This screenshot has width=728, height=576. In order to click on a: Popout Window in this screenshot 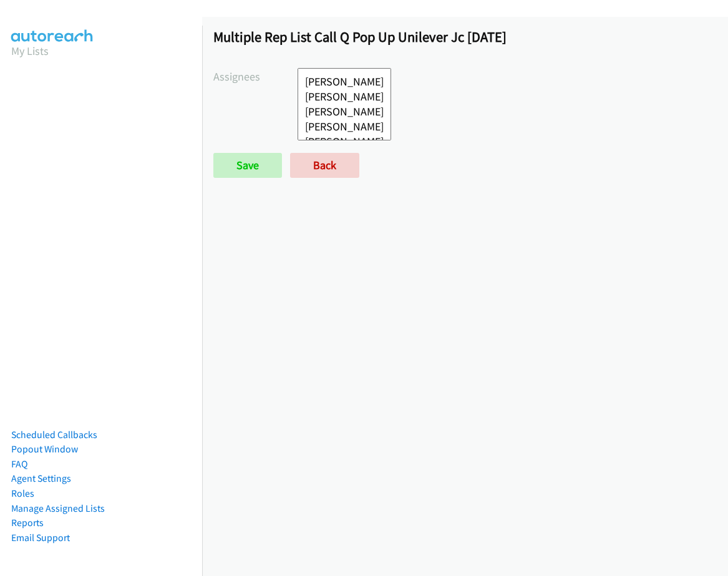, I will do `click(44, 449)`.